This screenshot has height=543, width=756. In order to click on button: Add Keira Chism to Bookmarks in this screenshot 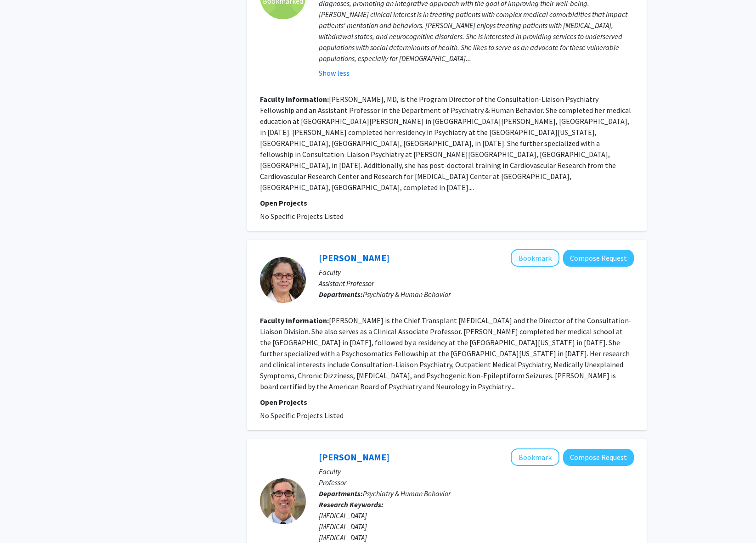, I will do `click(535, 258)`.